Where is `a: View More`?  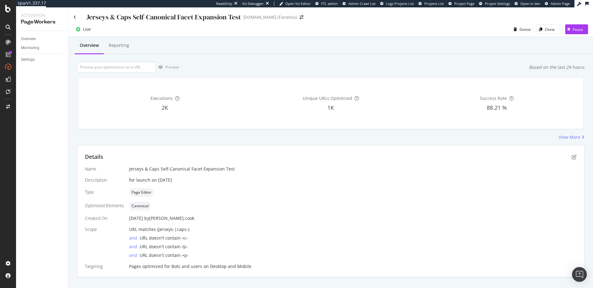 a: View More is located at coordinates (571, 137).